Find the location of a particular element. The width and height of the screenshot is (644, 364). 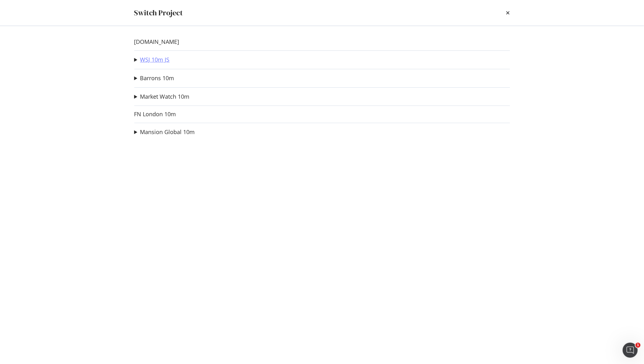

summary: Market Watch 10m is located at coordinates (162, 97).